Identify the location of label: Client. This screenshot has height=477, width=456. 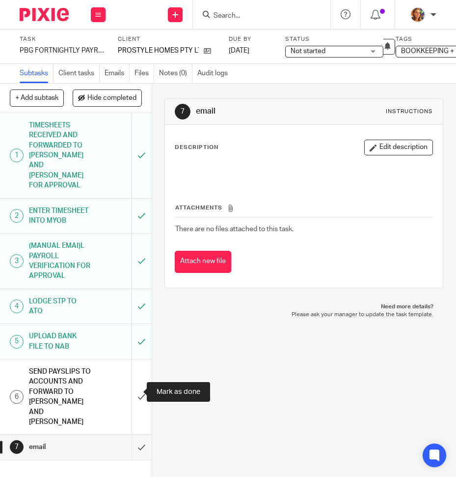
(169, 39).